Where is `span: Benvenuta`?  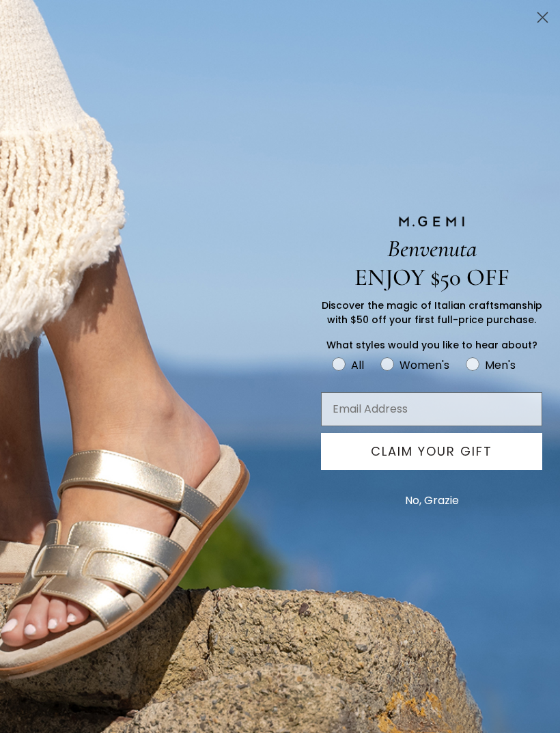 span: Benvenuta is located at coordinates (432, 249).